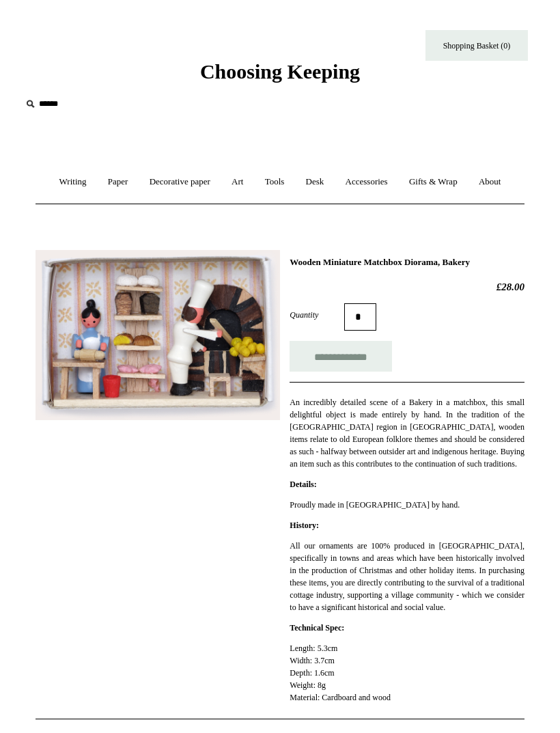  What do you see at coordinates (237, 182) in the screenshot?
I see `a: Art` at bounding box center [237, 182].